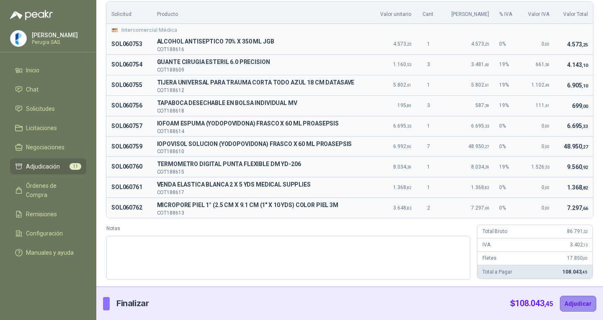 The width and height of the screenshot is (603, 320). What do you see at coordinates (402, 85) in the screenshot?
I see `span: 5.802` at bounding box center [402, 85].